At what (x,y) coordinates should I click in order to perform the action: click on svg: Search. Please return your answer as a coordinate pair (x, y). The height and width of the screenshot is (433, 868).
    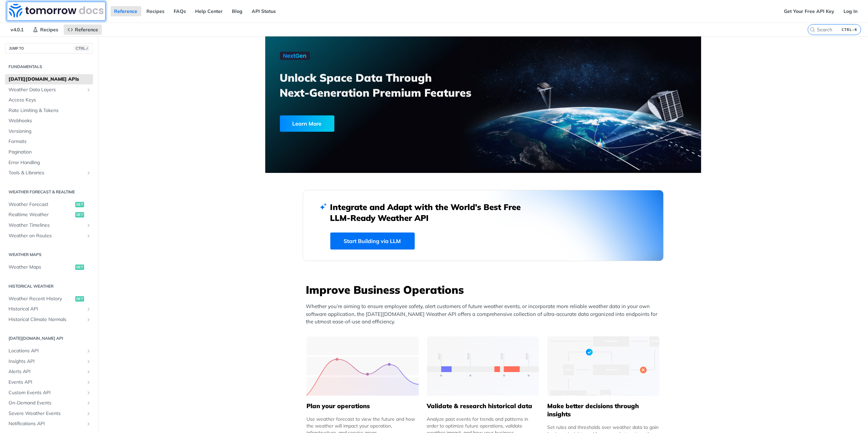
    Looking at the image, I should click on (812, 29).